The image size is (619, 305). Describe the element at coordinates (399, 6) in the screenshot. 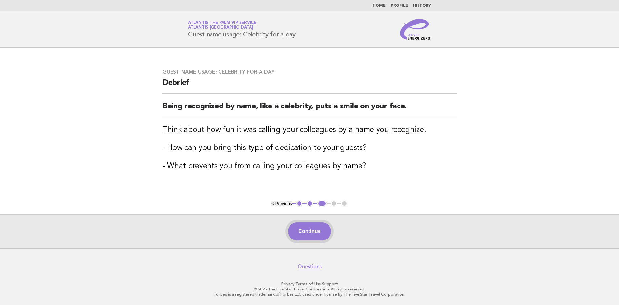

I see `a: Profile` at that location.